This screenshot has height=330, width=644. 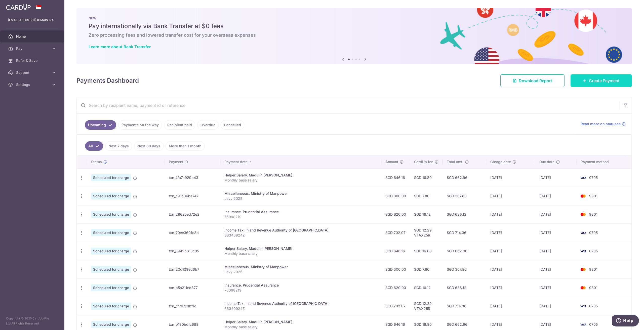 What do you see at coordinates (547, 162) in the screenshot?
I see `span: Due date` at bounding box center [547, 162].